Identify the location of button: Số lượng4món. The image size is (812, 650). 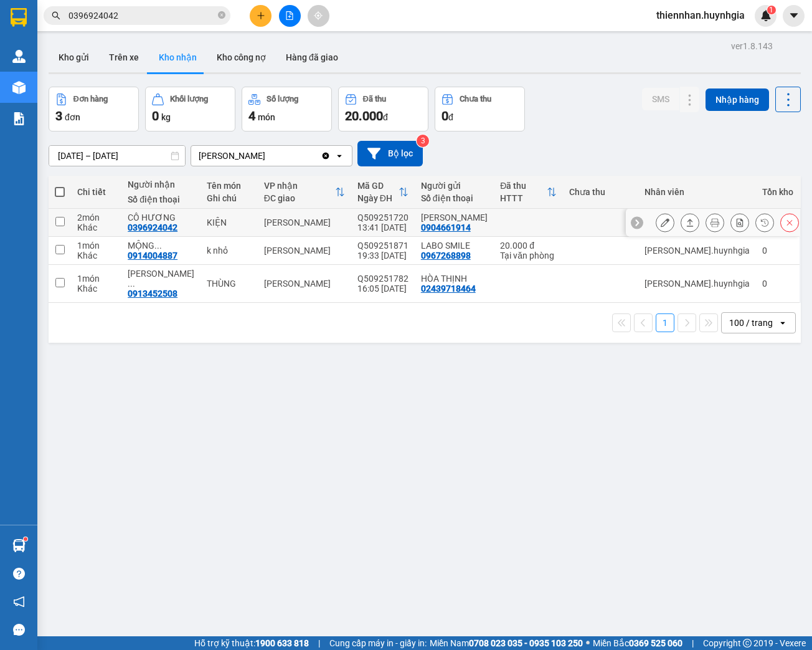
(287, 109).